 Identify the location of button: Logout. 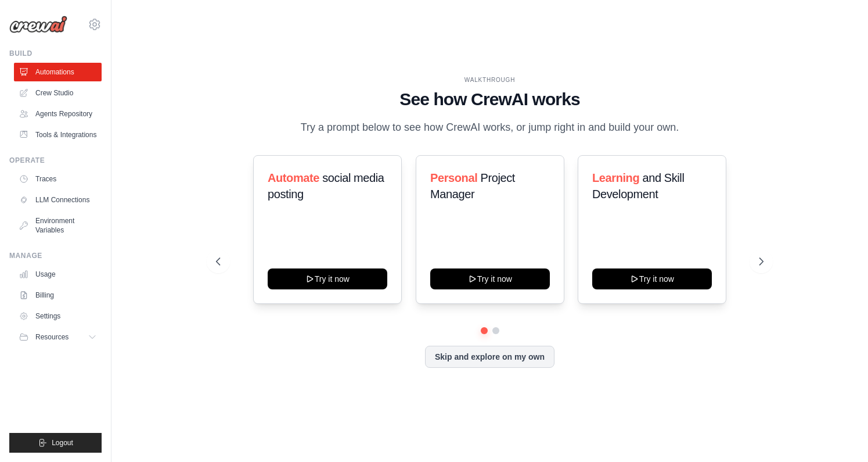
(55, 443).